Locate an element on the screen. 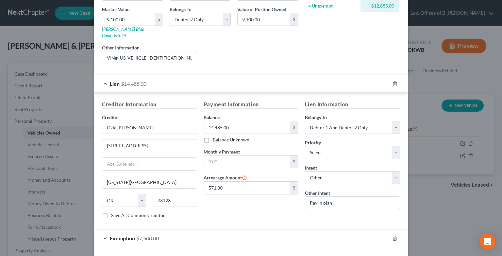 This screenshot has height=256, width=502. label: Other Intent is located at coordinates (317, 193).